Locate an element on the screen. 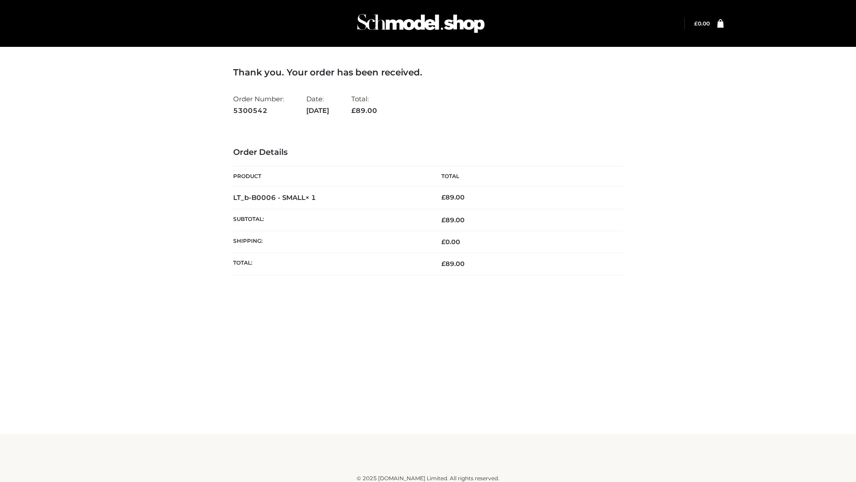 This screenshot has height=482, width=856. a: Schmodel Admin 964 is located at coordinates (421, 23).